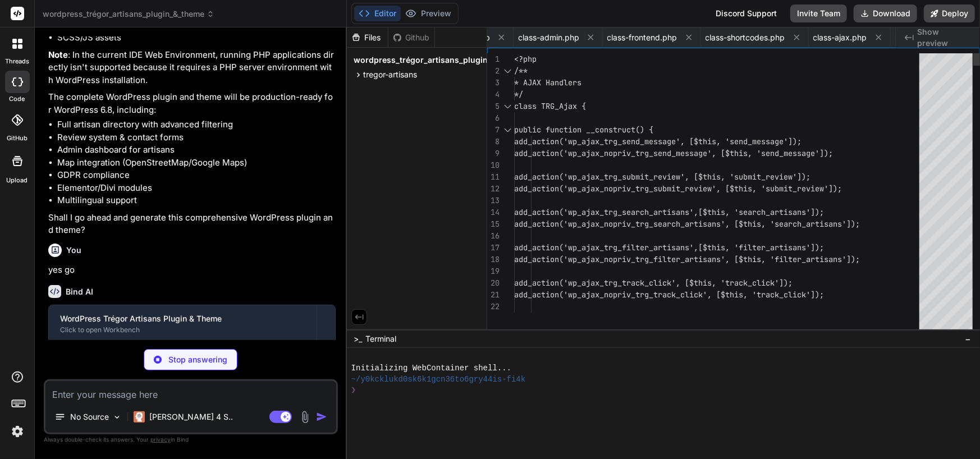 The width and height of the screenshot is (980, 459). I want to click on span: add_action('wp_ajax_nopriv_trg_submit_revi, so click(608, 188).